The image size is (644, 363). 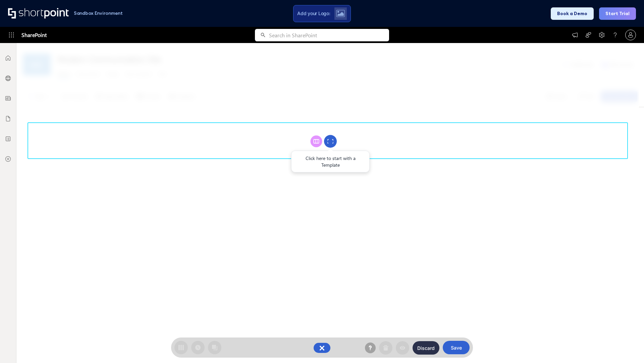 What do you see at coordinates (618, 14) in the screenshot?
I see `button: Start Trial` at bounding box center [618, 14].